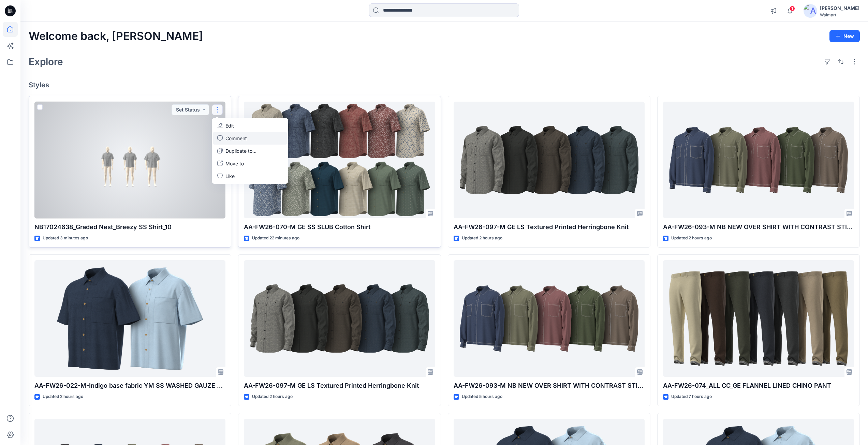  What do you see at coordinates (840, 14) in the screenshot?
I see `div: Walmart` at bounding box center [840, 14].